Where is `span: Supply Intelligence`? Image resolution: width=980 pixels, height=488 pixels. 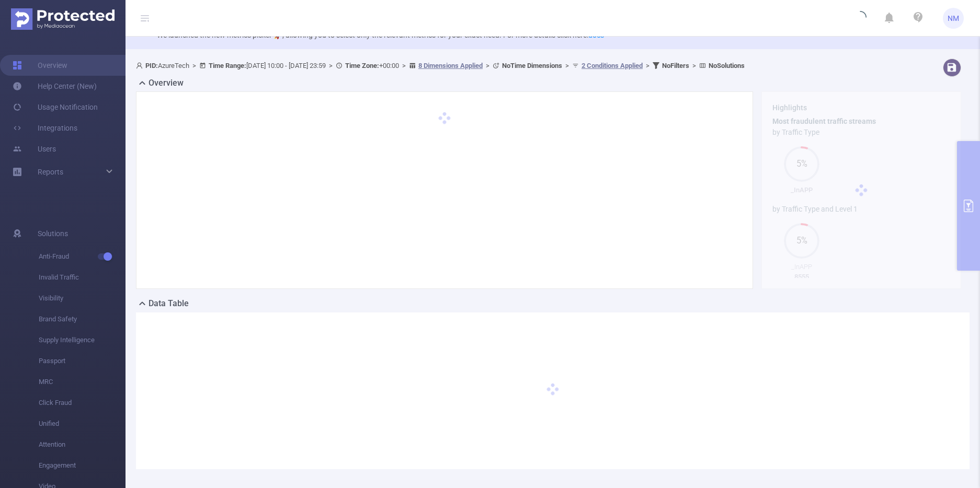
span: Supply Intelligence is located at coordinates (82, 340).